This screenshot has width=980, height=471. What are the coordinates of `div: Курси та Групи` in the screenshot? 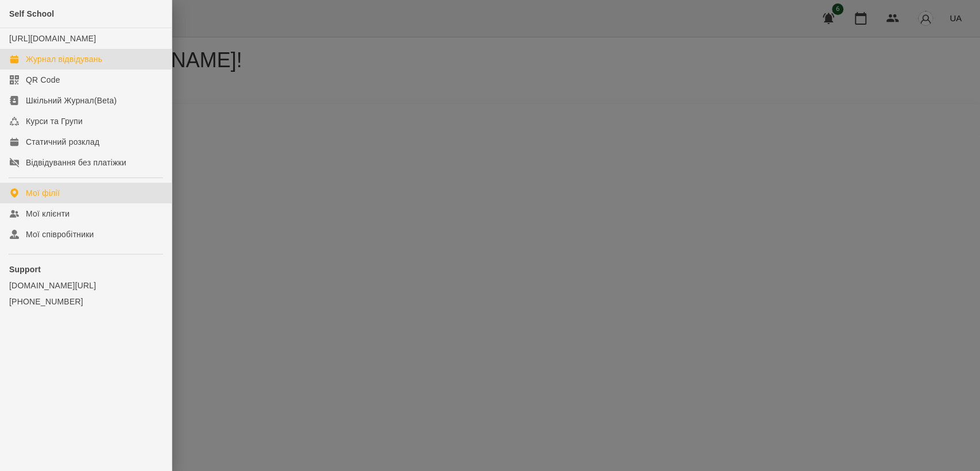 It's located at (54, 121).